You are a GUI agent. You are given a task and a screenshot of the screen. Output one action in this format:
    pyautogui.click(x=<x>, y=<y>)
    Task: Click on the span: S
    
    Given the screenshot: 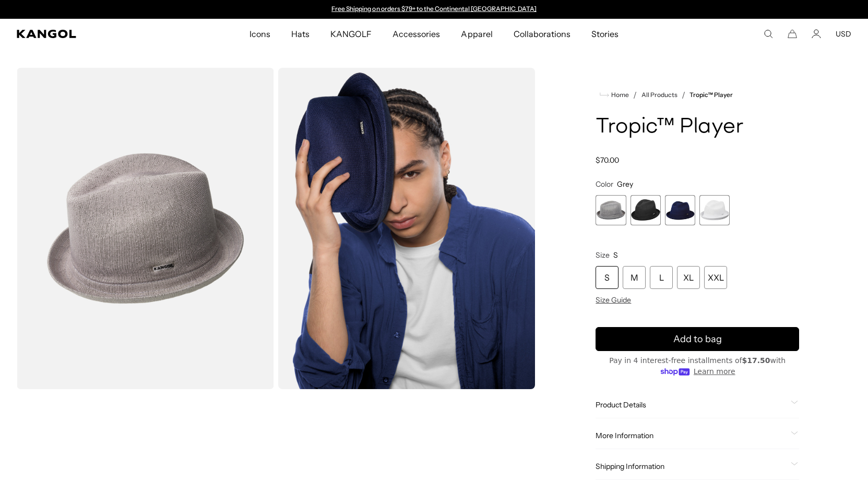 What is the action you would take?
    pyautogui.click(x=615, y=255)
    